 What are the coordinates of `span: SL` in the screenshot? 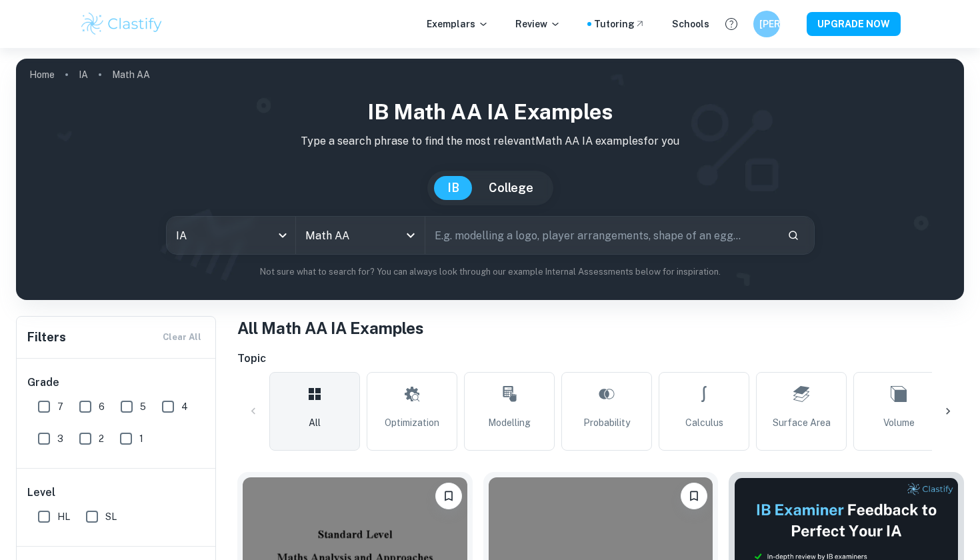 It's located at (111, 517).